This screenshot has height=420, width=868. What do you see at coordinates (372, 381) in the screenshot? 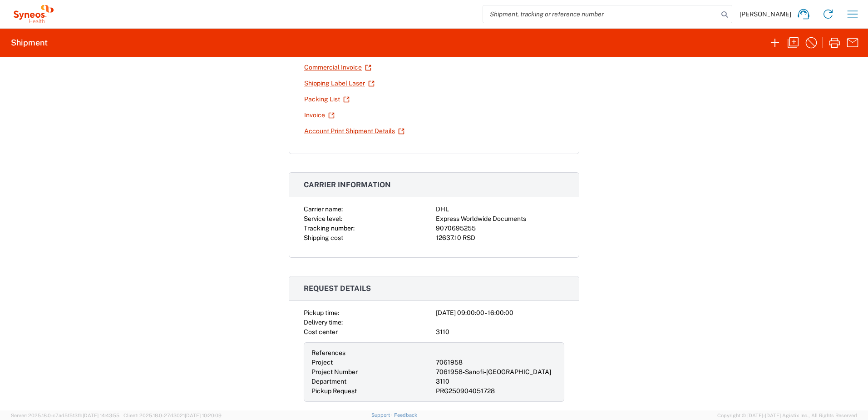
I see `div: Department` at bounding box center [372, 381].